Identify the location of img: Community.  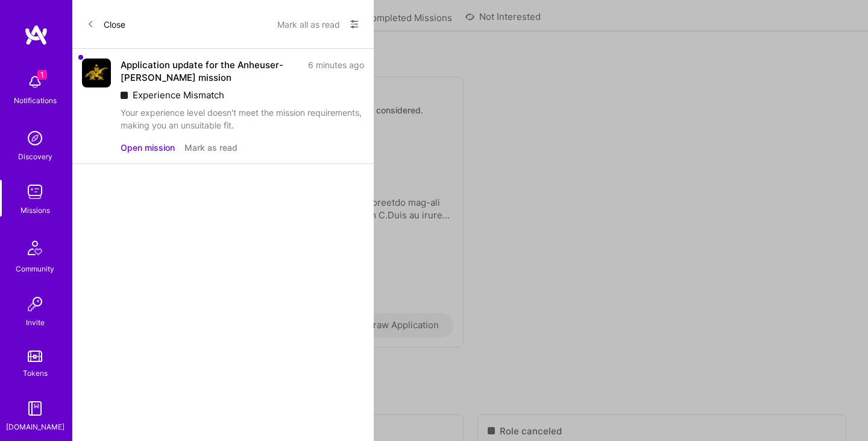
(35, 248).